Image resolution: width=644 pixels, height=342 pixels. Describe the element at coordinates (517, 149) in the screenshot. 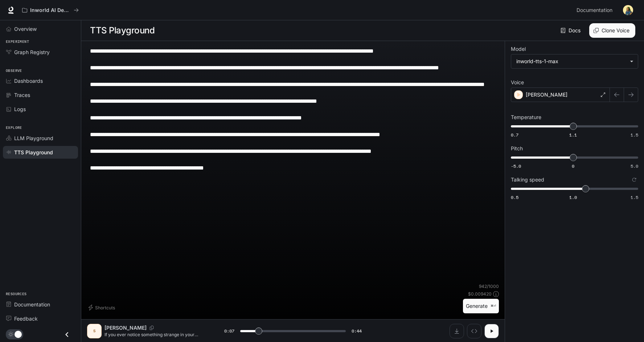

I see `p: Pitch` at that location.